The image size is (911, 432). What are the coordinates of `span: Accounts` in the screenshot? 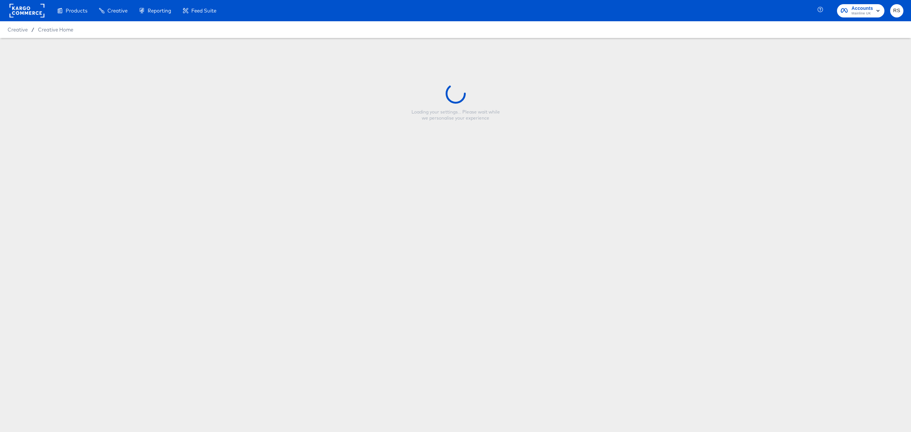 It's located at (862, 8).